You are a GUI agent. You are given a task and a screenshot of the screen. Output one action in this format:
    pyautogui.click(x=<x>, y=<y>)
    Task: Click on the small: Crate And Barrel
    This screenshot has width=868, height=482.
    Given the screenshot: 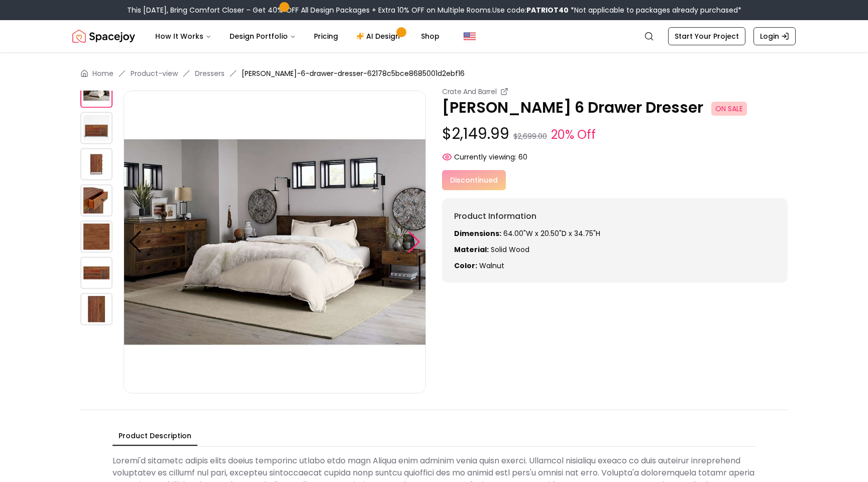 What is the action you would take?
    pyautogui.click(x=469, y=92)
    